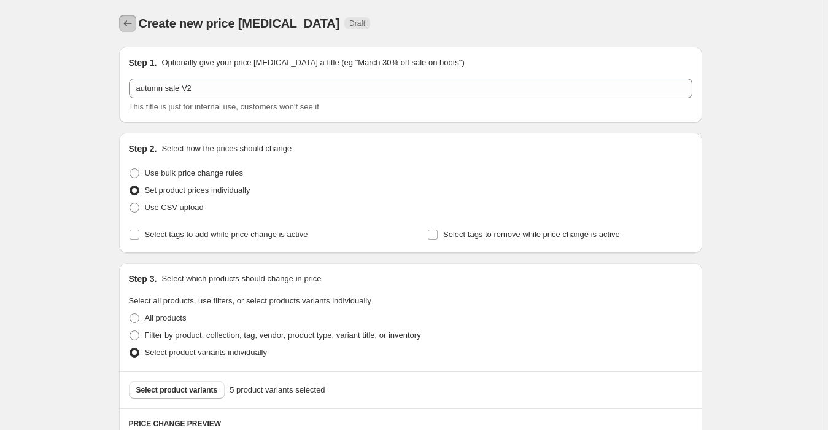  What do you see at coordinates (283, 334) in the screenshot?
I see `span: Filter by product, collection, tag, vendor, product type, variant title, or inventory` at bounding box center [283, 334].